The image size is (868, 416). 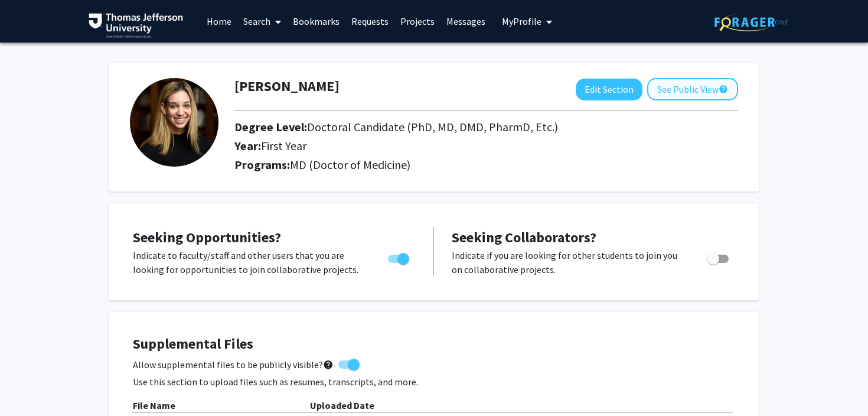 I want to click on a: Search, so click(x=262, y=21).